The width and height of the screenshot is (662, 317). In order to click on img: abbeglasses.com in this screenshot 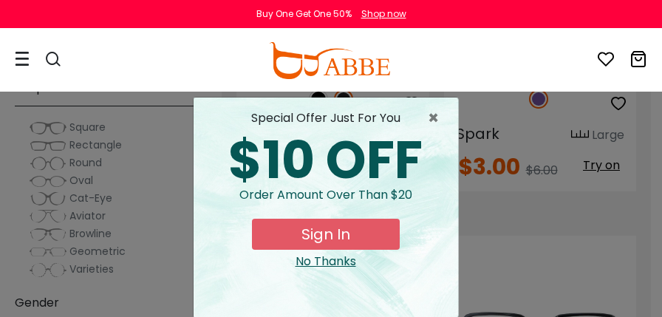, I will do `click(330, 61)`.